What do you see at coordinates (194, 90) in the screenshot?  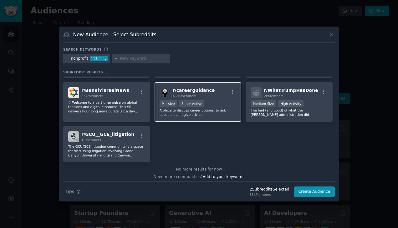 I see `span: r/ careerguidance` at bounding box center [194, 90].